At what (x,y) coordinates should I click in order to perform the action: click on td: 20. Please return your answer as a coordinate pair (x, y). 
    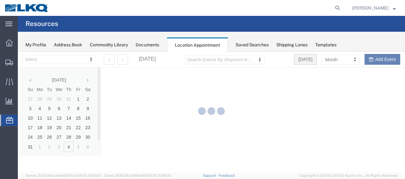
    Looking at the image, I should click on (41, 76).